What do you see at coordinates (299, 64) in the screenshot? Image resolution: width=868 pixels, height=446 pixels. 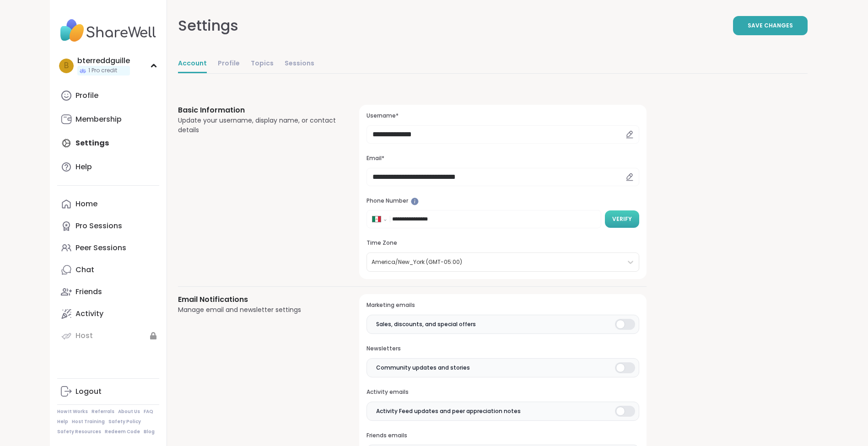 I see `a: Sessions` at bounding box center [299, 64].